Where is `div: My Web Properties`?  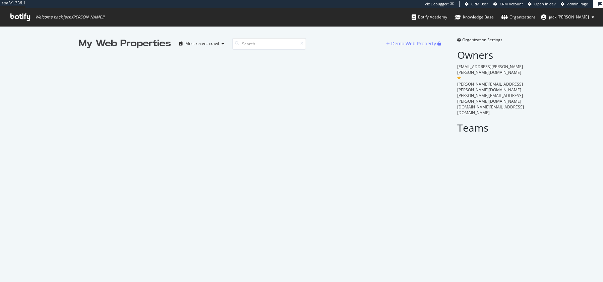 div: My Web Properties is located at coordinates (125, 44).